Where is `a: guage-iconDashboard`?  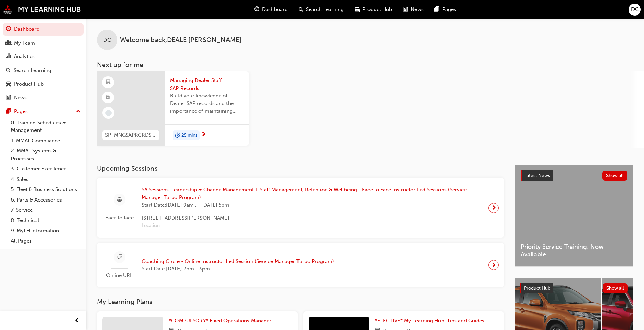 a: guage-iconDashboard is located at coordinates (271, 10).